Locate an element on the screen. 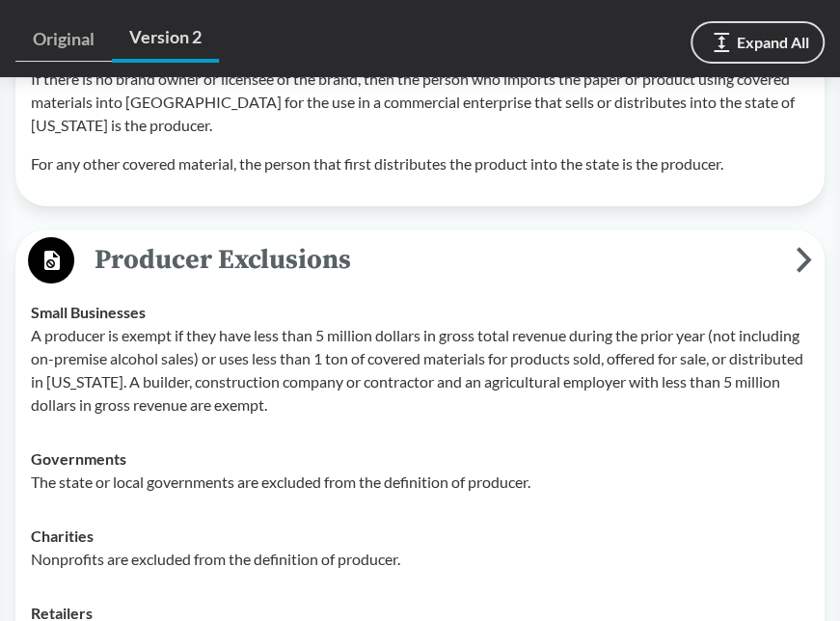 The image size is (840, 621). p: If there is no brand owner or licensee of the brand, then the person who imports the paper or pro... is located at coordinates (420, 103).